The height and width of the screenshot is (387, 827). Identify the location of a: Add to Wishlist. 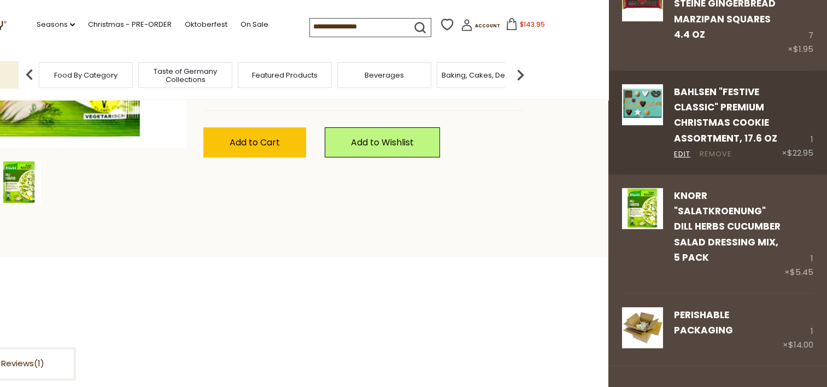
(382, 142).